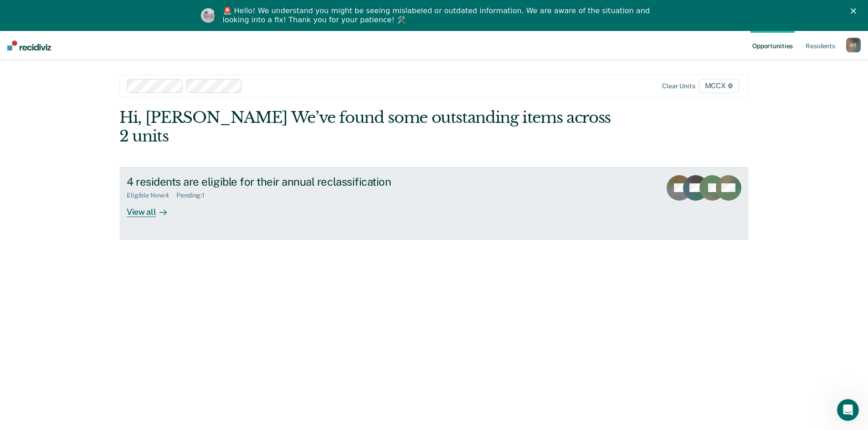  Describe the element at coordinates (772, 45) in the screenshot. I see `a: Opportunities` at that location.